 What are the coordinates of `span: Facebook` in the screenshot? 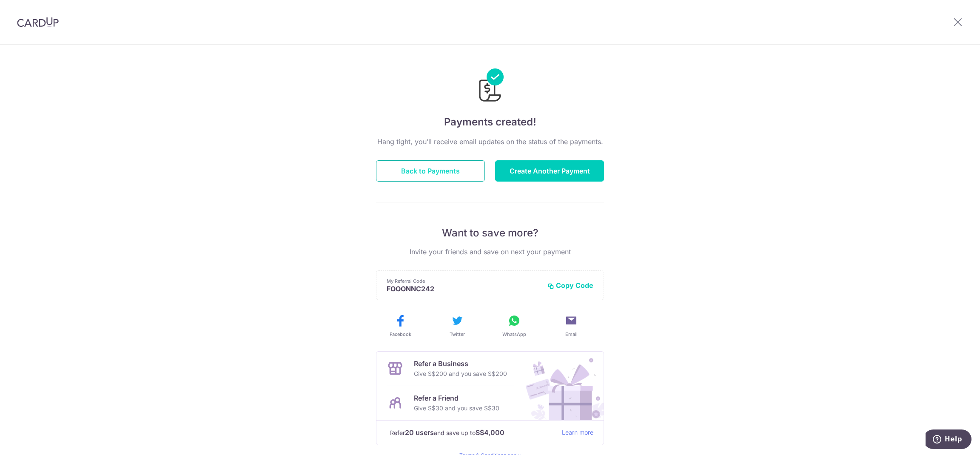 It's located at (400, 334).